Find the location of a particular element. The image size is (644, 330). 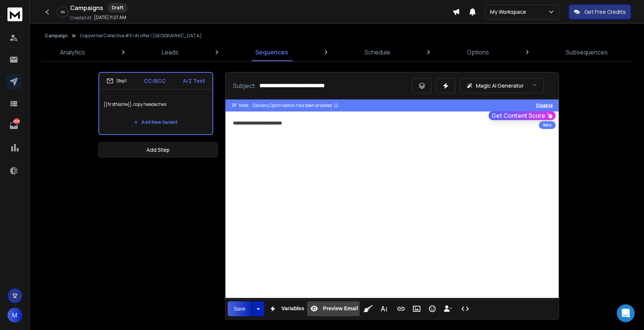

span: Note: is located at coordinates (244, 106).